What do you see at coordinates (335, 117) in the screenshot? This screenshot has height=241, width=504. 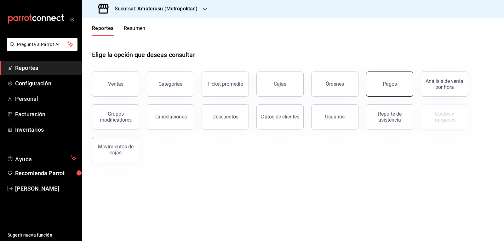 I see `div: Usuarios` at bounding box center [335, 117].